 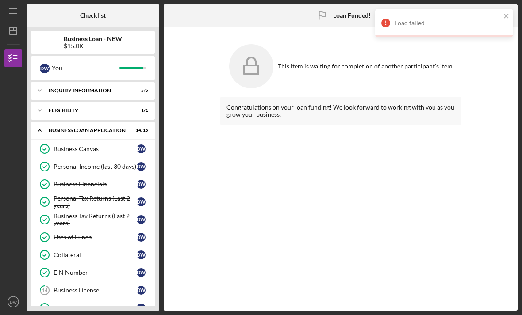 I want to click on div: Load failed, so click(x=448, y=23).